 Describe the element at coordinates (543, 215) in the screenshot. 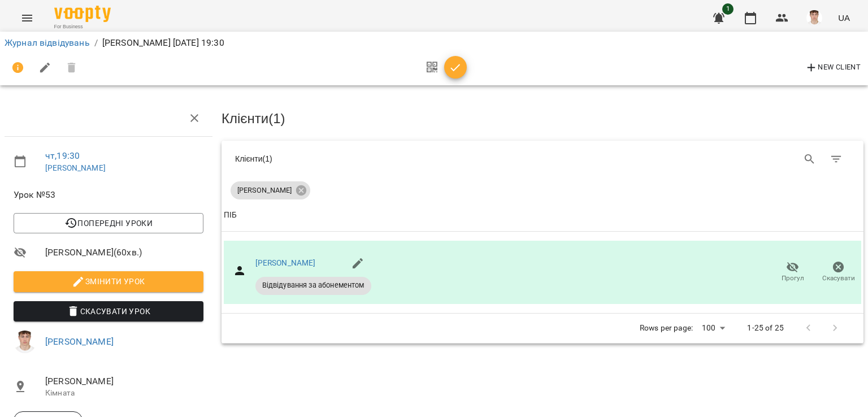

I see `span: ПІБ` at that location.